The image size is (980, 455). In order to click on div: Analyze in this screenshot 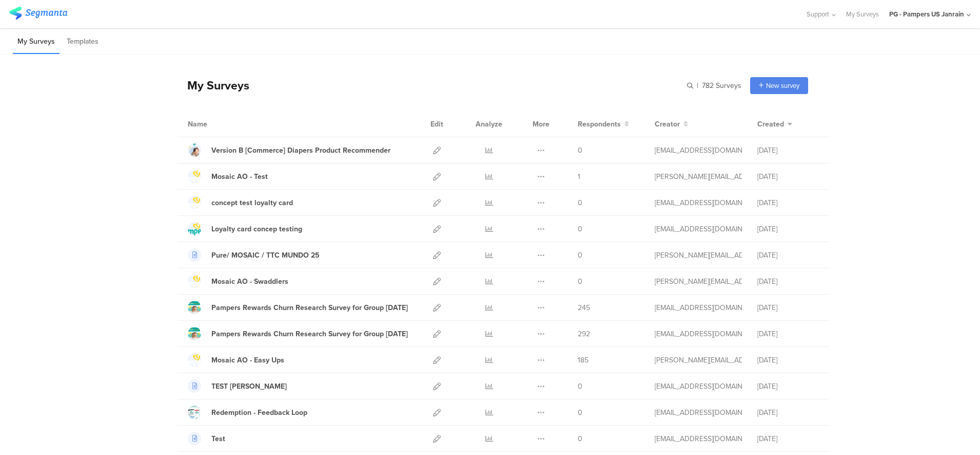, I will do `click(489, 123)`.